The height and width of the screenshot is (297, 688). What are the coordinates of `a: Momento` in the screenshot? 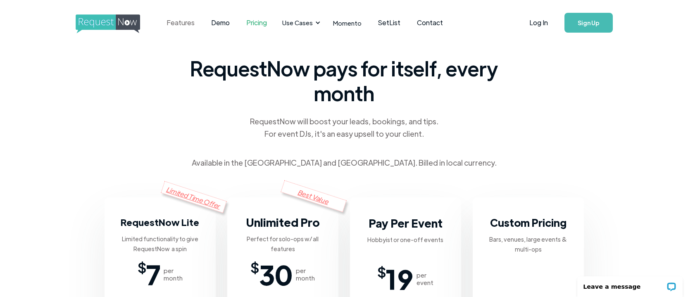 It's located at (347, 23).